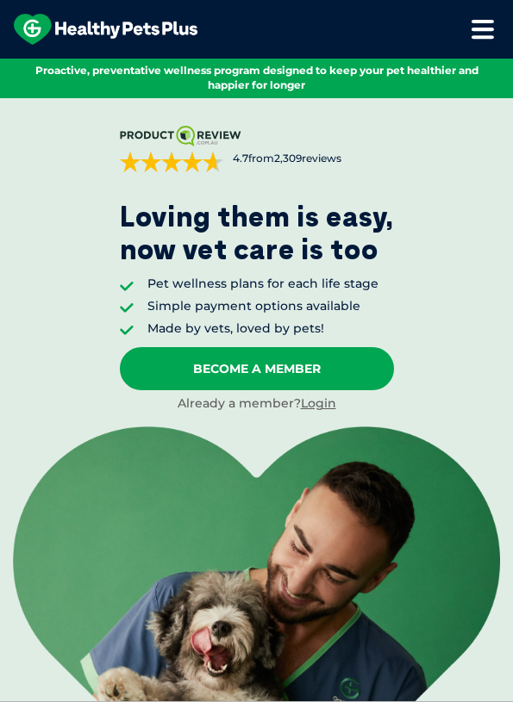 The image size is (513, 702). What do you see at coordinates (257, 149) in the screenshot?
I see `a: 4.7from2,309reviews` at bounding box center [257, 149].